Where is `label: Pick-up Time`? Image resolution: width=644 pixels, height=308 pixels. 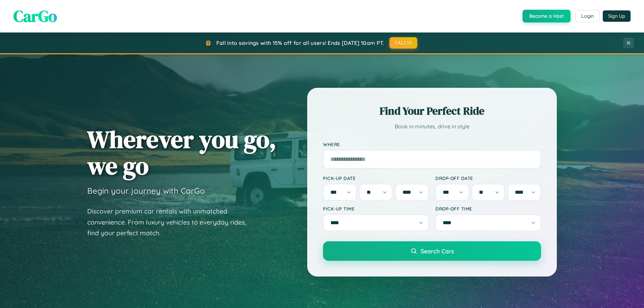
label: Pick-up Time is located at coordinates (376, 208).